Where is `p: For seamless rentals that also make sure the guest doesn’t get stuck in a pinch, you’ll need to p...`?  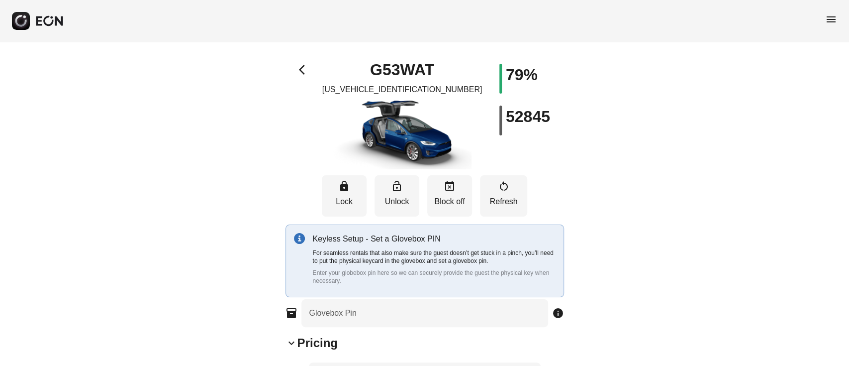 p: For seamless rentals that also make sure the guest doesn’t get stuck in a pinch, you’ll need to p... is located at coordinates (434, 257).